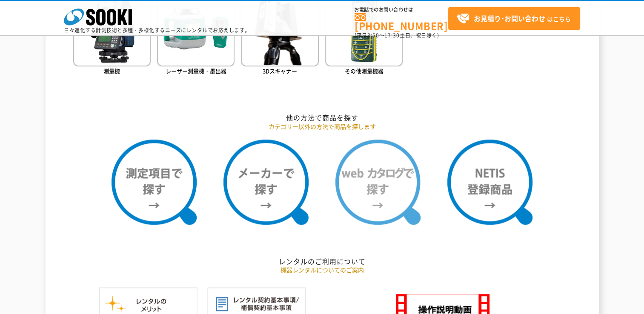  Describe the element at coordinates (392, 35) in the screenshot. I see `span: 17:30` at that location.